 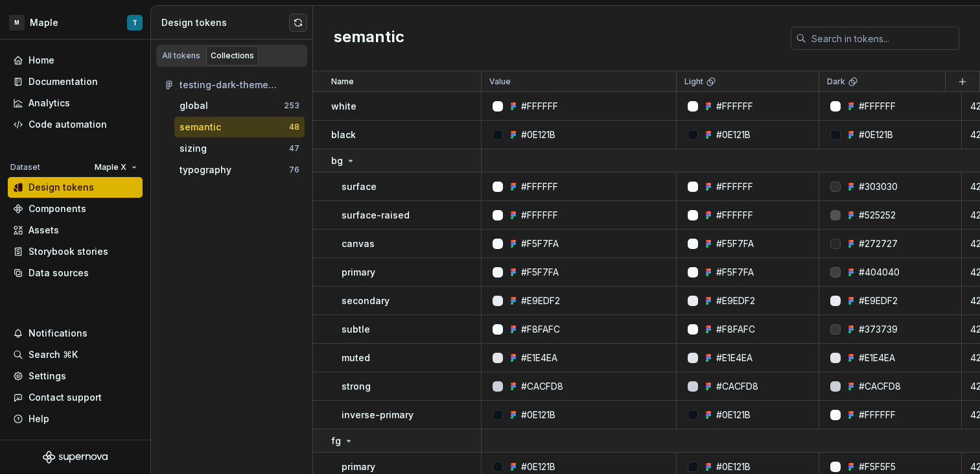 What do you see at coordinates (882, 39) in the screenshot?
I see `input: Search in tokens...` at bounding box center [882, 39].